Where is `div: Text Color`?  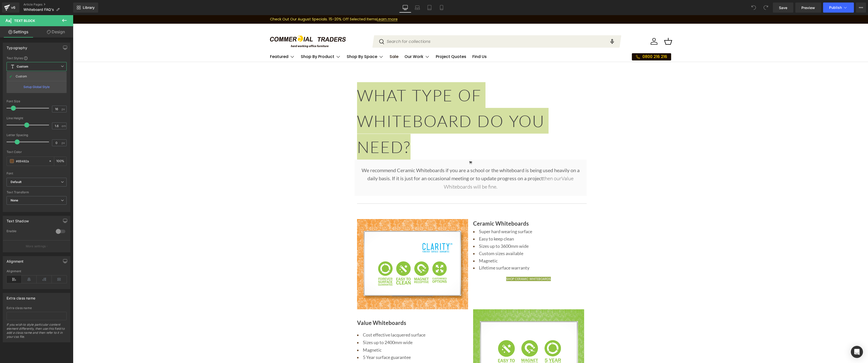 div: Text Color is located at coordinates (37, 152).